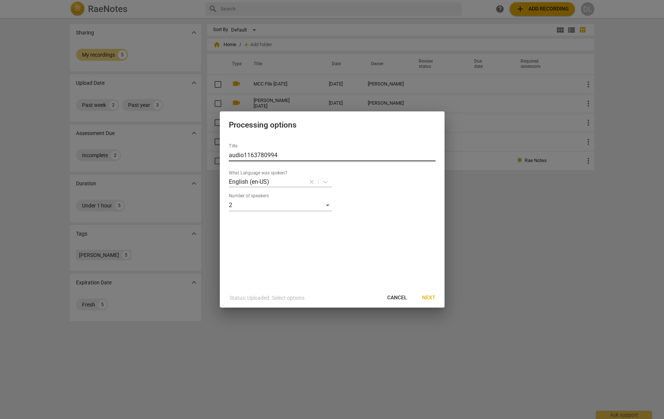  What do you see at coordinates (397, 298) in the screenshot?
I see `span: Cancel` at bounding box center [397, 298].